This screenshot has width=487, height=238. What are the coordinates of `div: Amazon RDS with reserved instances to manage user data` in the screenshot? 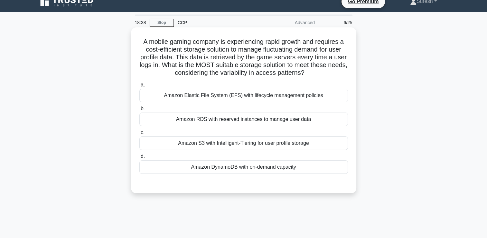 It's located at (244, 119).